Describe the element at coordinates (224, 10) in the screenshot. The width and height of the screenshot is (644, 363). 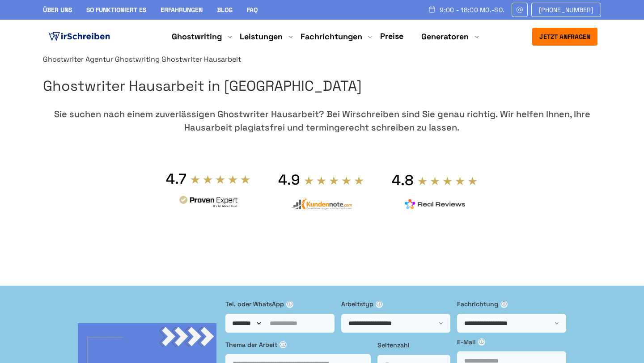
I see `a: Blog` at that location.